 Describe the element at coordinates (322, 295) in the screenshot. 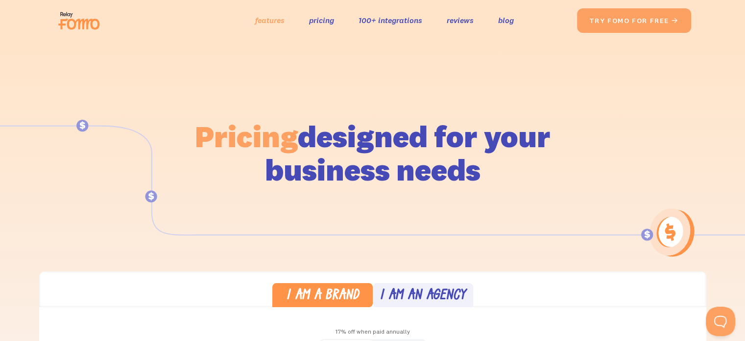

I see `div: I am a brand` at that location.